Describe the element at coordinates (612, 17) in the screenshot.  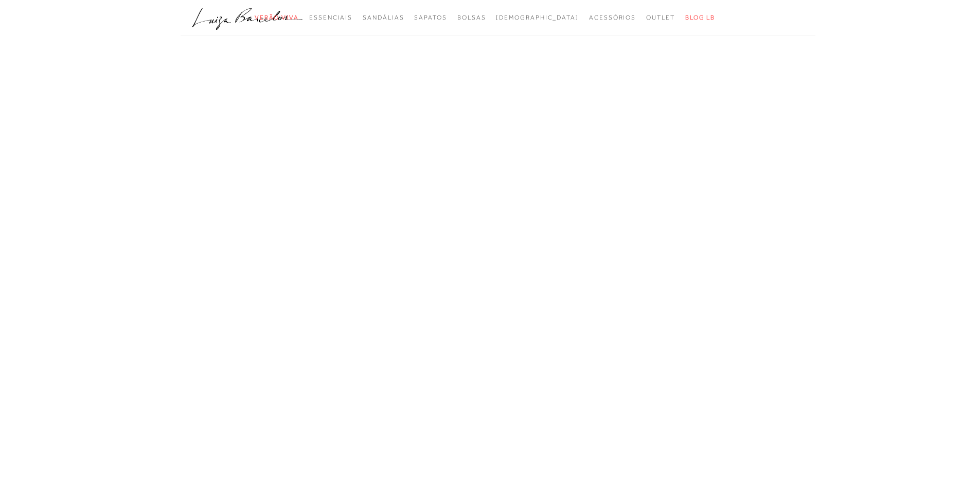
I see `span: Acessórios` at that location.